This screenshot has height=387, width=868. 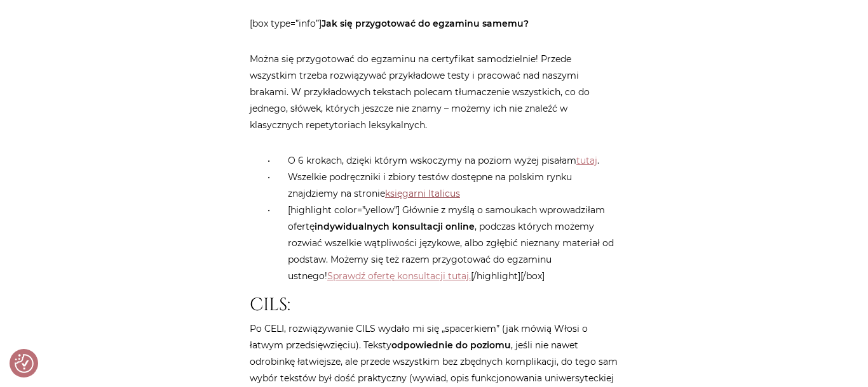 I want to click on strong: Jak się przygotować do egzaminu samemu?, so click(x=425, y=24).